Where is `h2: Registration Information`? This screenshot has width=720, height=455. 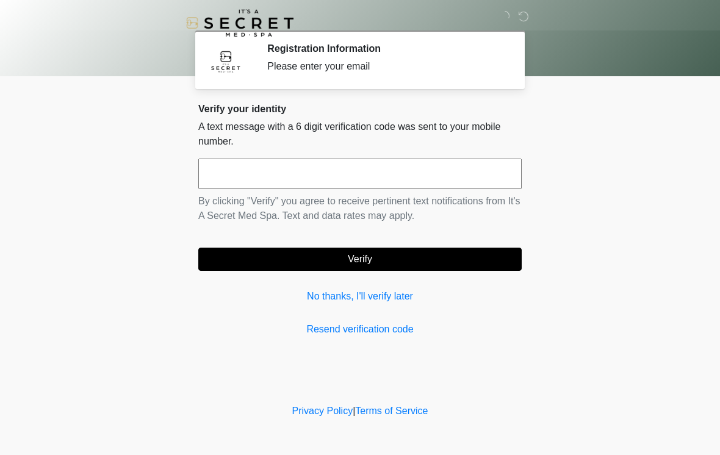
h2: Registration Information is located at coordinates (385, 48).